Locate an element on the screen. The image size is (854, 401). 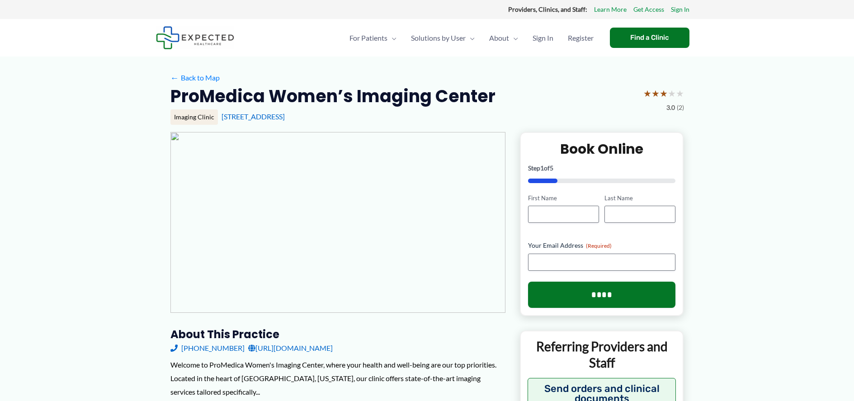
span: Register is located at coordinates (580, 38).